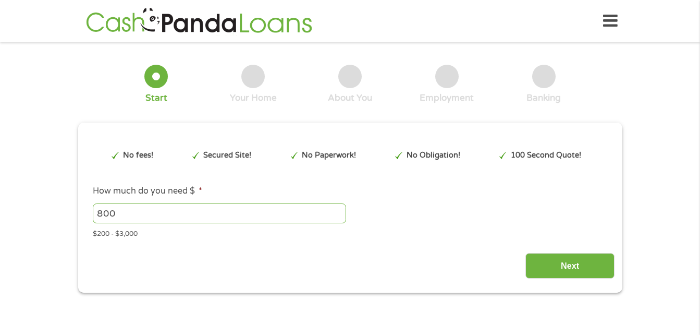 The width and height of the screenshot is (700, 335). Describe the element at coordinates (253, 98) in the screenshot. I see `div: Your Home` at that location.